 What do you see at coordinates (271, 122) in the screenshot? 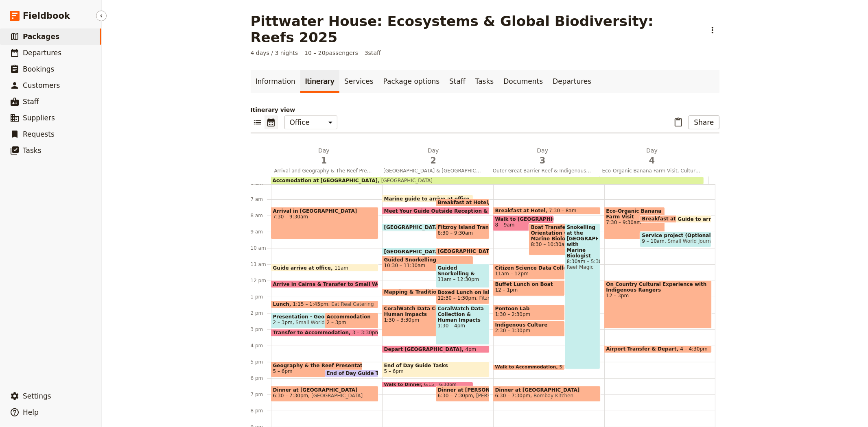
I see `button: Calendar view` at bounding box center [271, 122].